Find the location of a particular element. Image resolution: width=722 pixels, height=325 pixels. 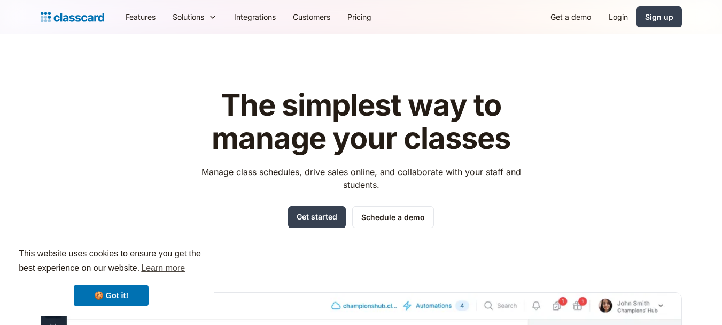

a: Pricing is located at coordinates (359, 17).